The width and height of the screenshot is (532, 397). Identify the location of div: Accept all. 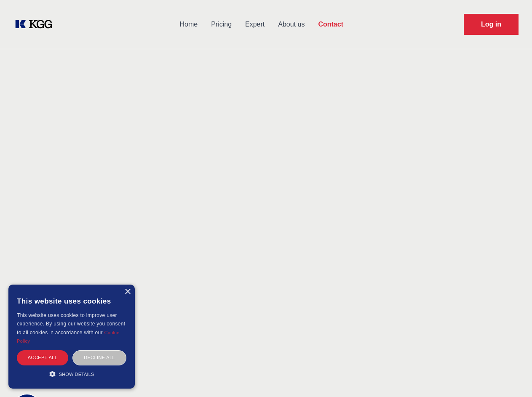
(42, 358).